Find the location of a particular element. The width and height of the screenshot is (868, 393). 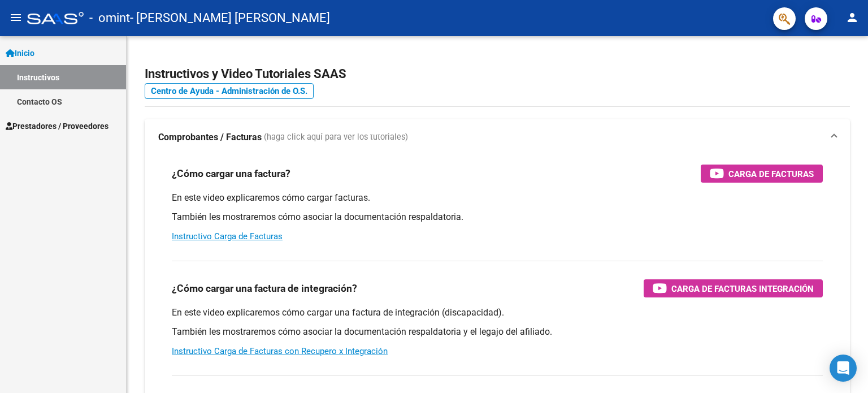

span: Carga de Facturas Integración is located at coordinates (742, 288).